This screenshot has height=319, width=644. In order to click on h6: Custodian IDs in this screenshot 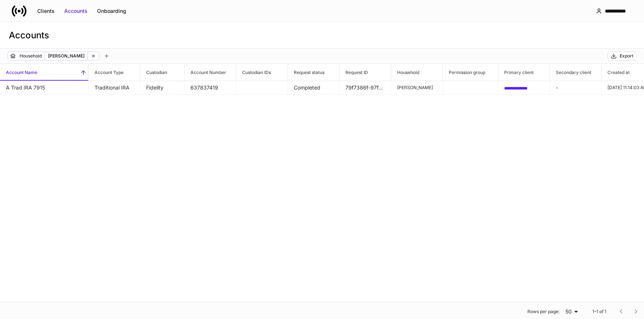, I will do `click(254, 72)`.